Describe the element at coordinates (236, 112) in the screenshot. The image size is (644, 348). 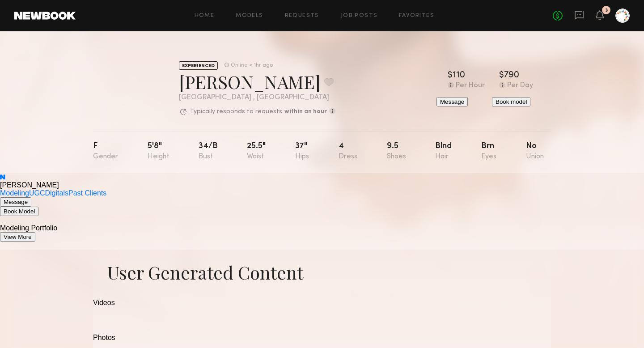
I see `p: Typically responds to requests` at that location.